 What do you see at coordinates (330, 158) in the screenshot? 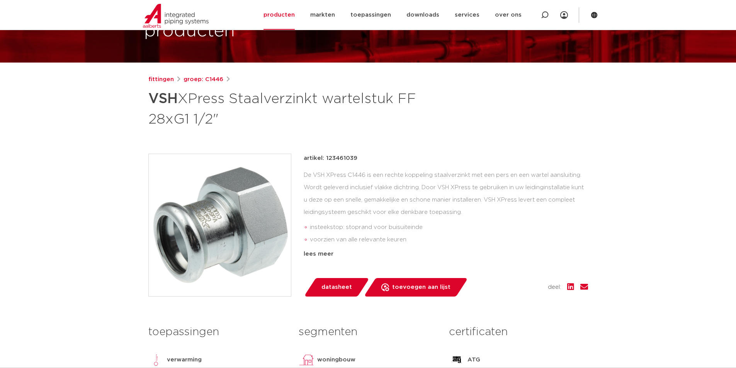
I see `p: artikel: 123461039` at bounding box center [330, 158].